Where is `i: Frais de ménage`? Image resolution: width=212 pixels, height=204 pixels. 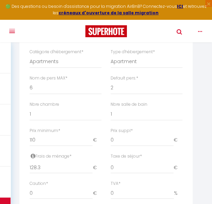
i: Frais de ménage is located at coordinates (33, 155).